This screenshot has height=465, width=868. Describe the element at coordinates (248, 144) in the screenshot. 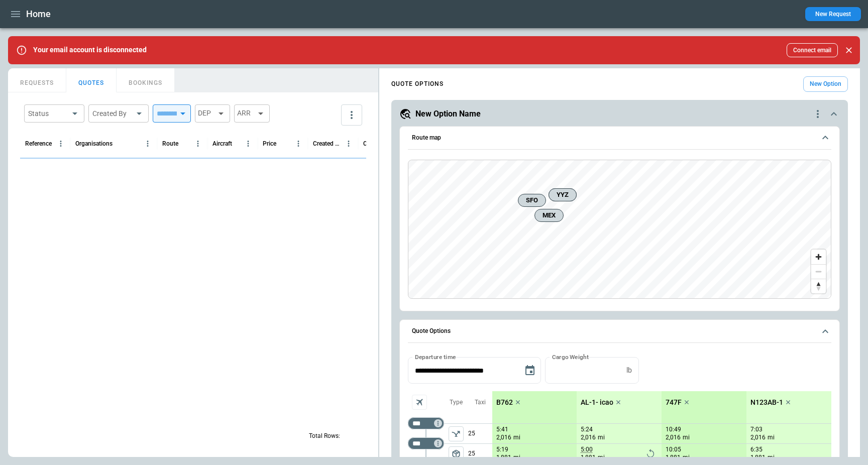

I see `button: Aircraft column menu` at that location.